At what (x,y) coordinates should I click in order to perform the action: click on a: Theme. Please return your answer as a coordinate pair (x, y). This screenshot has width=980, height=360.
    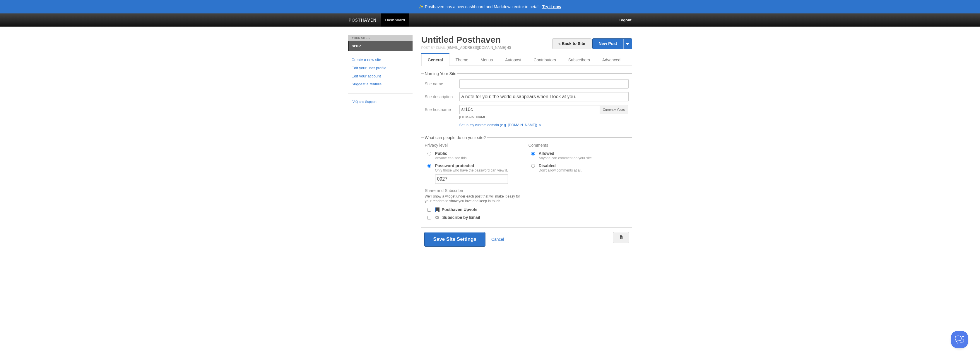
    Looking at the image, I should click on (462, 60).